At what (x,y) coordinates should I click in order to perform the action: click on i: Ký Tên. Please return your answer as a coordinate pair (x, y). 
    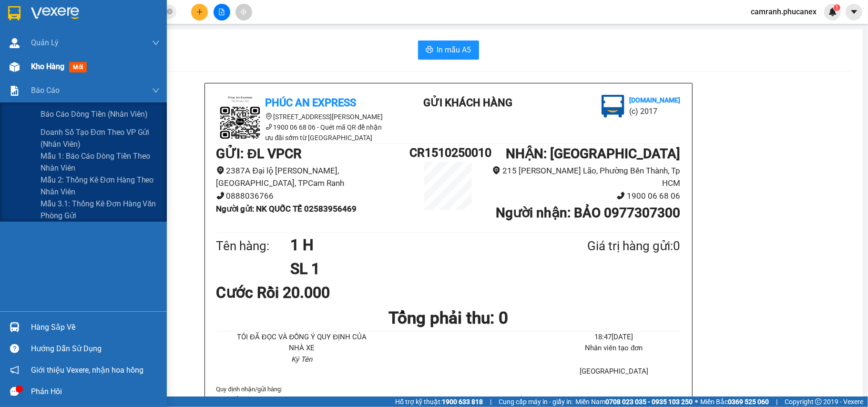
    Looking at the image, I should click on (302, 359).